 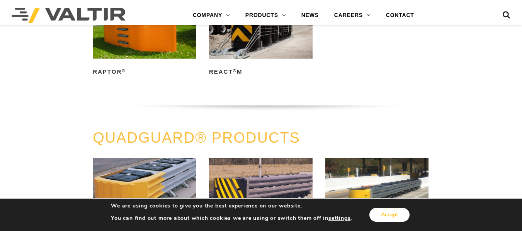 I want to click on p: You can find out more about which cookies we are using or switch them off in ., so click(x=231, y=219).